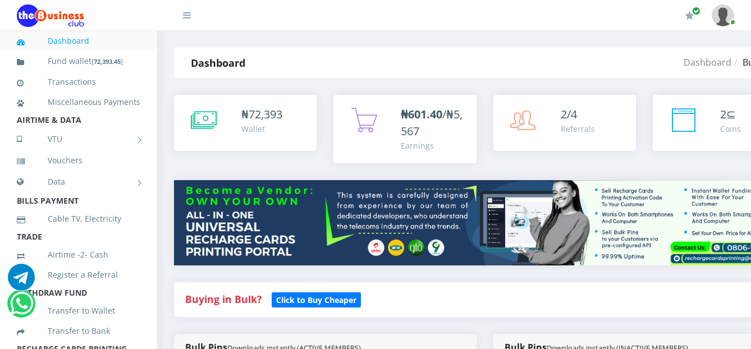 The height and width of the screenshot is (349, 751). Describe the element at coordinates (723, 114) in the screenshot. I see `span: 2` at that location.